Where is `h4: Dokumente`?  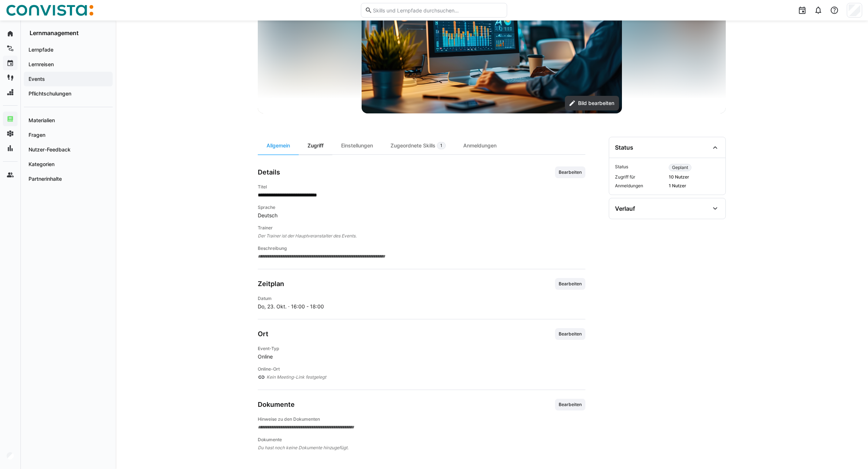
h4: Dokumente is located at coordinates (422, 440).